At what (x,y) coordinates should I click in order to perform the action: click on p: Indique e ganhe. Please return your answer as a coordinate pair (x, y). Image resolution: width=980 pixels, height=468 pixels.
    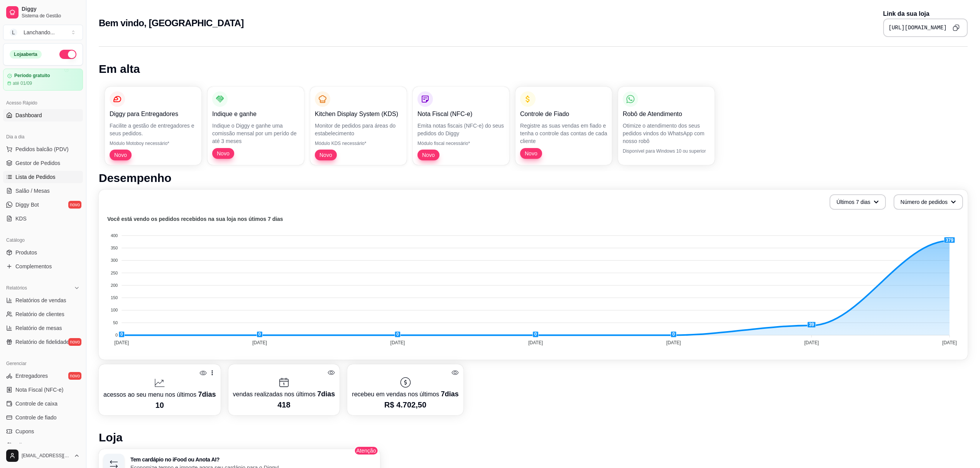
    Looking at the image, I should click on (256, 114).